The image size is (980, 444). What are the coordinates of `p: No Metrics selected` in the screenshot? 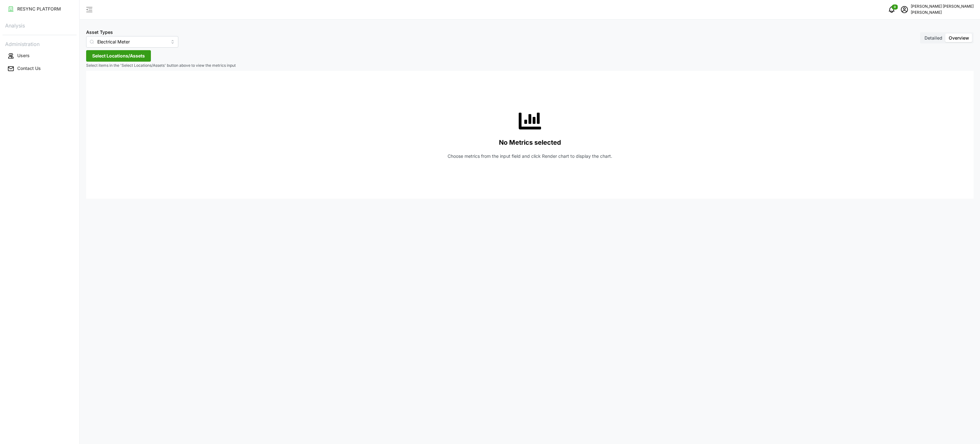 It's located at (530, 142).